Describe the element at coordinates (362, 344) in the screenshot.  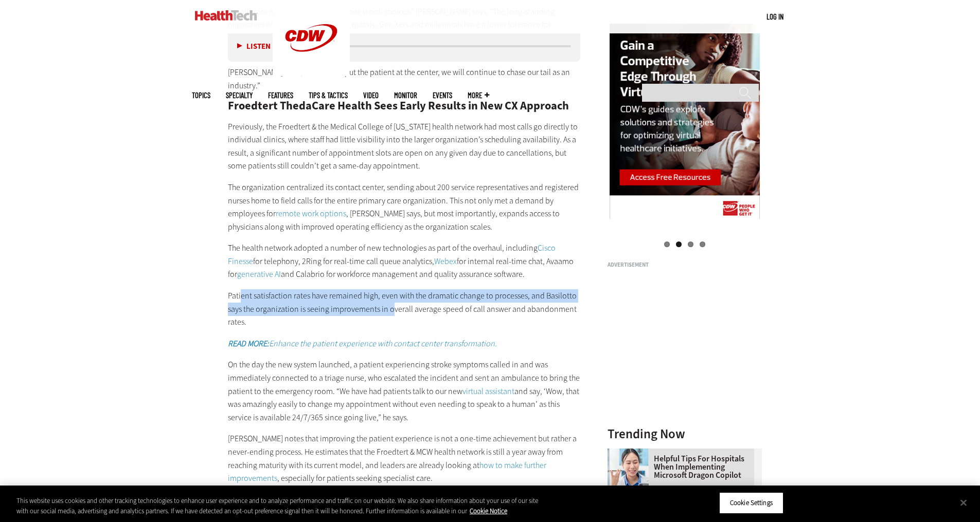
I see `em: Enhance the patient experience with contact center transformation.` at that location.